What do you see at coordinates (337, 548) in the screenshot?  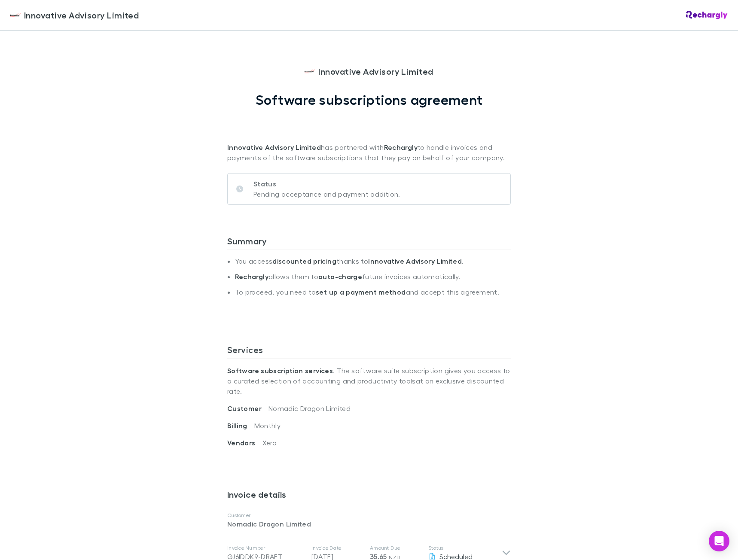 I see `p: Invoice Date` at bounding box center [337, 548].